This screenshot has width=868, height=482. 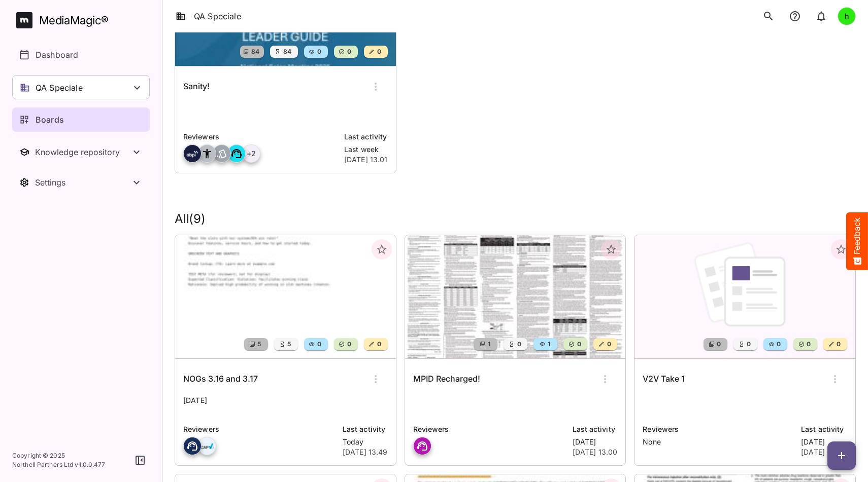 I want to click on div: + 2, so click(x=251, y=154).